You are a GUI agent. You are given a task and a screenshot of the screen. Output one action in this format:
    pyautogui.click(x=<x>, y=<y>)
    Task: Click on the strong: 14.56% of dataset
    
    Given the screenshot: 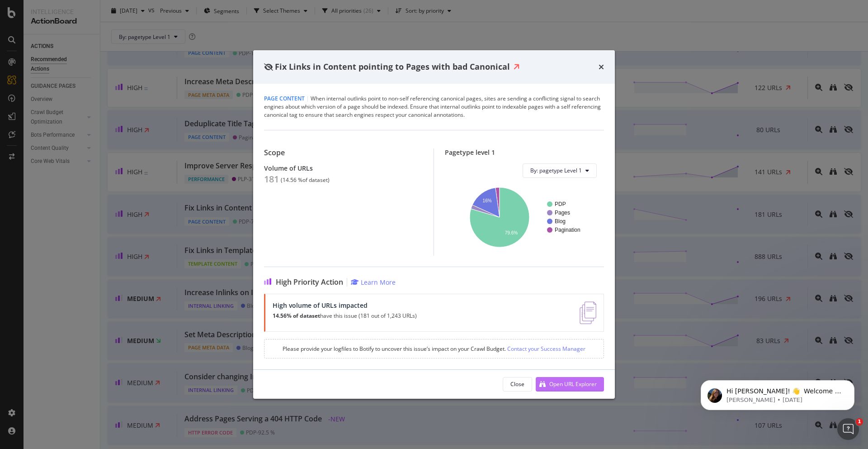 What is the action you would take?
    pyautogui.click(x=296, y=315)
    